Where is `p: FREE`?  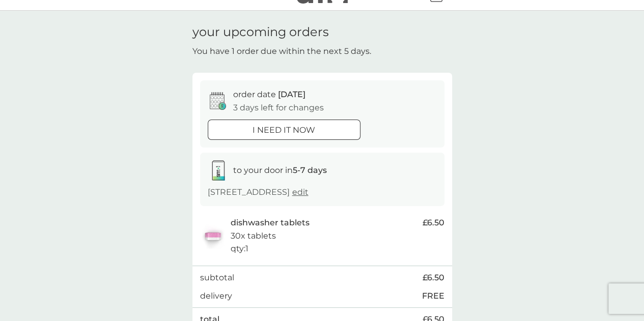 p: FREE is located at coordinates (433, 296).